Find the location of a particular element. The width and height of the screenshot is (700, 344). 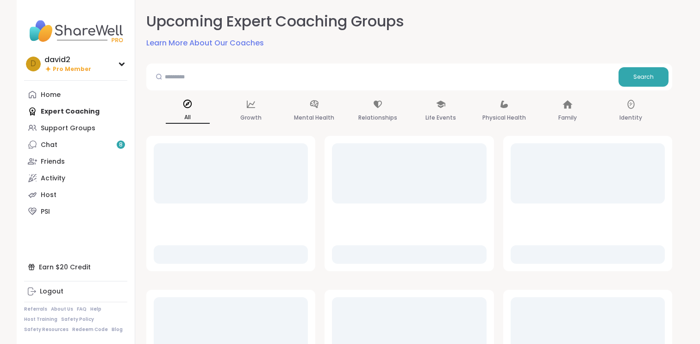

div: Friends is located at coordinates (53, 162).